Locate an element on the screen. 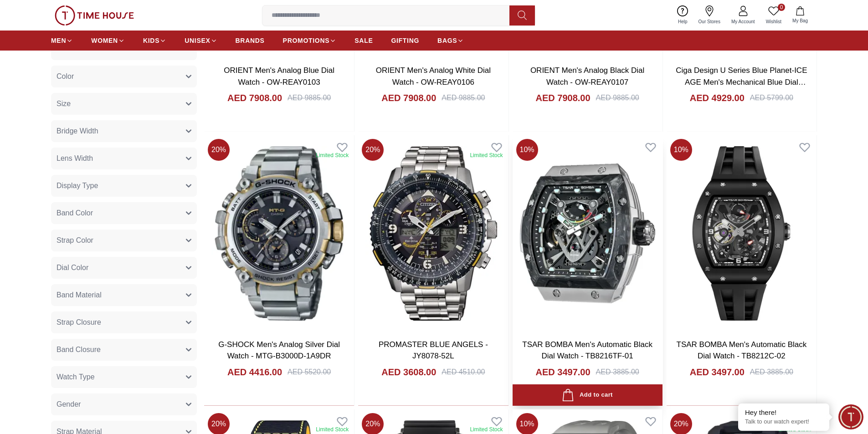 Image resolution: width=868 pixels, height=434 pixels. h4: AED 3608.00 is located at coordinates (409, 373).